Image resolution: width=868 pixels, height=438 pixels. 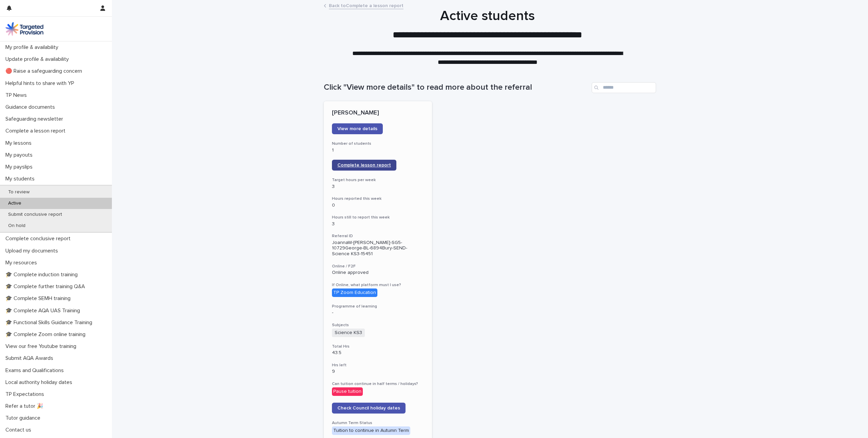 What do you see at coordinates (354, 292) in the screenshot?
I see `div: TP Zoom Education` at bounding box center [354, 292].